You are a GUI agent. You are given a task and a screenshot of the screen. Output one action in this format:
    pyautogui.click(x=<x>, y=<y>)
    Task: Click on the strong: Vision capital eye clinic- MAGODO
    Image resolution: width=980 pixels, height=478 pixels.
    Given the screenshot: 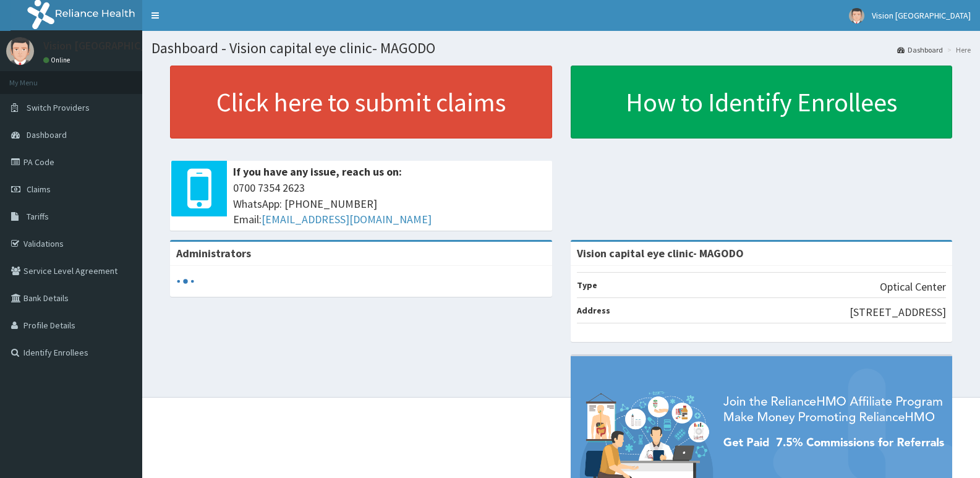 What is the action you would take?
    pyautogui.click(x=660, y=253)
    